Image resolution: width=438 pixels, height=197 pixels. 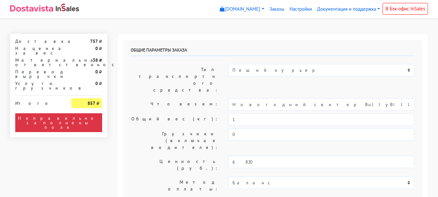 I want to click on label: Что везем:, so click(x=175, y=105).